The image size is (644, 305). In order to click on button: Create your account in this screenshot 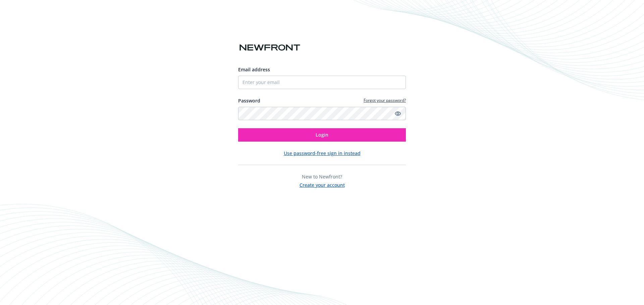, I will do `click(322, 184)`.